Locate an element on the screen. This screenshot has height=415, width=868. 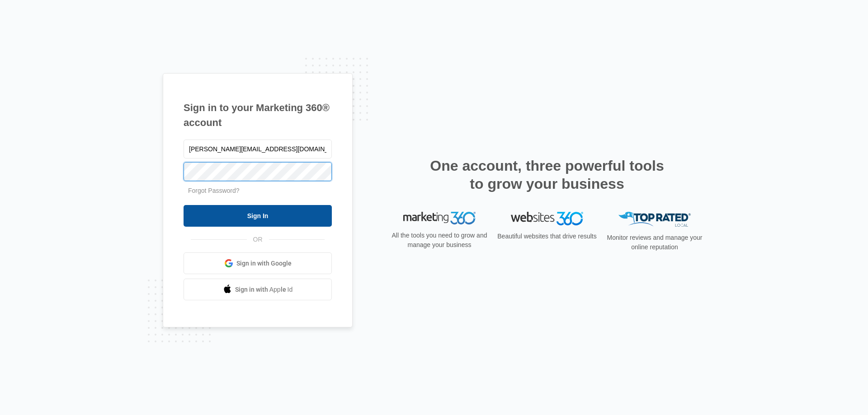
span: Sign in with Apple Id is located at coordinates (264, 290).